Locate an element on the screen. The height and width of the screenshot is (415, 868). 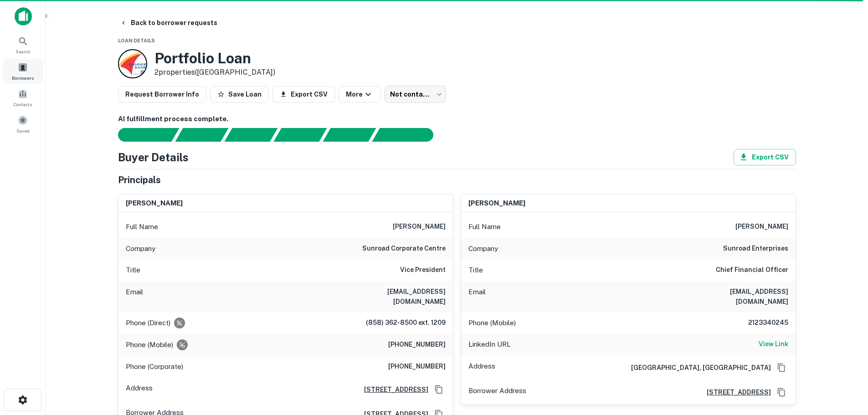
h6: 2123340245 is located at coordinates (761, 323).